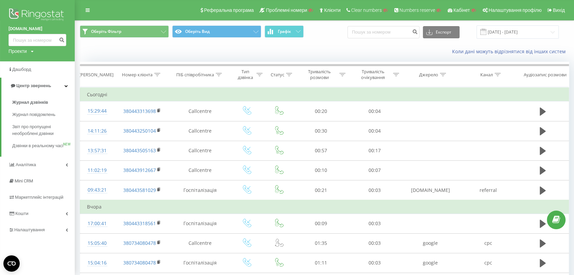 The image size is (574, 275). What do you see at coordinates (97, 131) in the screenshot?
I see `div: 14:11:26` at bounding box center [97, 131].